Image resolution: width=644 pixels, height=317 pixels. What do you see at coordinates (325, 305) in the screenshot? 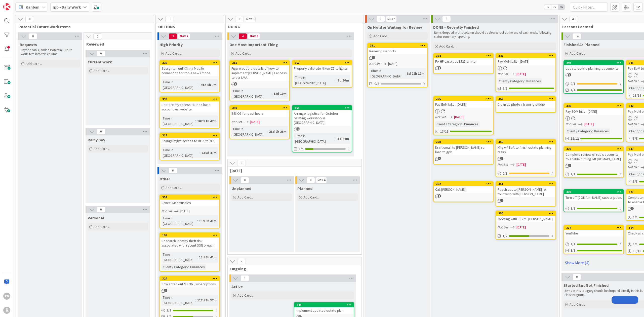
I see `div: 344` at bounding box center [325, 305].